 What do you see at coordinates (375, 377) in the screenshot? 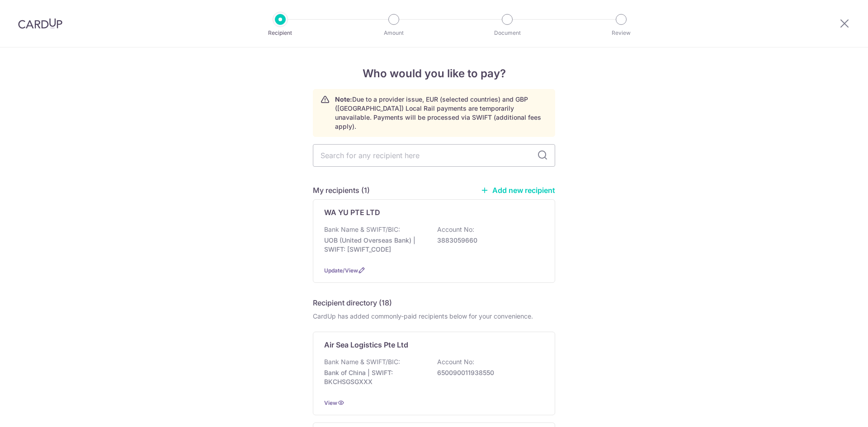
I see `p: Bank of China | SWIFT: BKCHSGSGXXX` at bounding box center [375, 377].